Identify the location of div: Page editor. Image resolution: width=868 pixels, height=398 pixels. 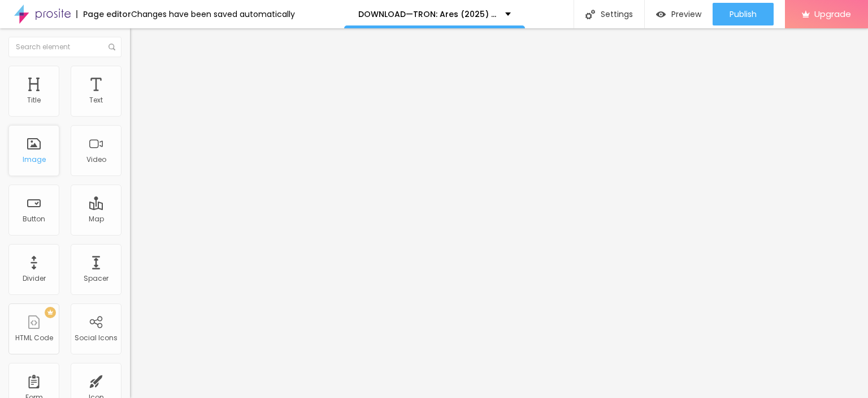
(103, 14).